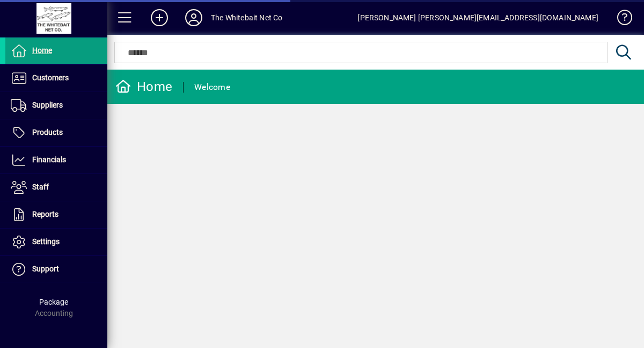 Image resolution: width=644 pixels, height=348 pixels. What do you see at coordinates (41, 50) in the screenshot?
I see `span: Home` at bounding box center [41, 50].